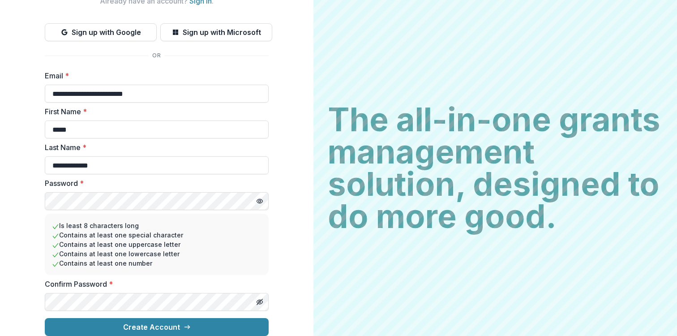 Image resolution: width=677 pixels, height=336 pixels. I want to click on button: Sign up with Microsoft, so click(216, 32).